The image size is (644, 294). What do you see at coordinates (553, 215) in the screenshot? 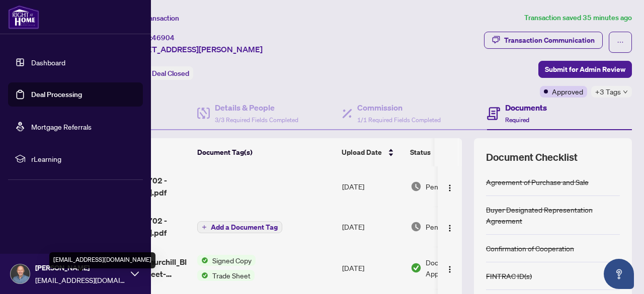
I see `div: Buyer Designated Representation Agreement` at bounding box center [553, 215].